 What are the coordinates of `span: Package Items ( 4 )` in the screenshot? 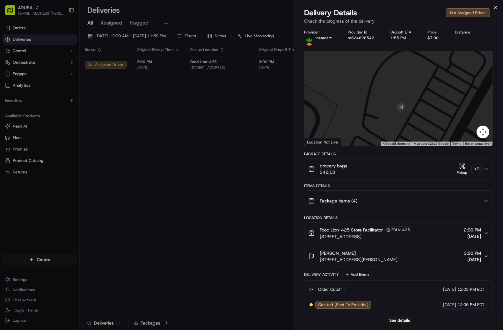 It's located at (339, 201).